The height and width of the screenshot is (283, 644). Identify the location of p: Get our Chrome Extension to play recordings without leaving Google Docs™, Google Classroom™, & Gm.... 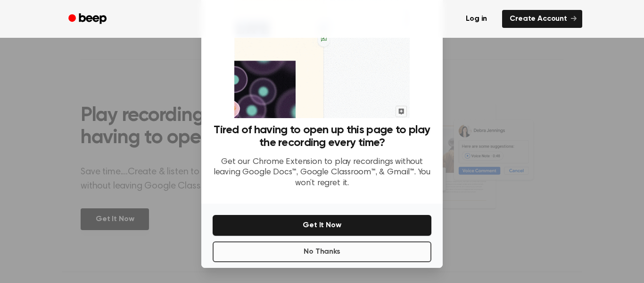
(322, 173).